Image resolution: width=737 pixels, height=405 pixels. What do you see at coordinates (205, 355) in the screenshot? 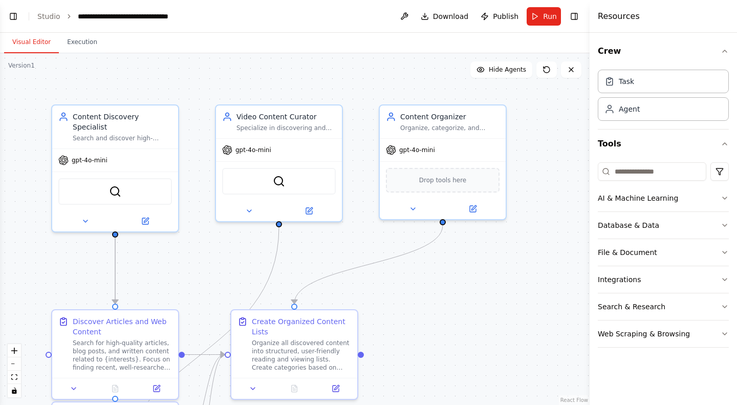
I see `g: Edge from 0c3f62a4-7e67-4b52-9a9b-9973b74c4968 to e6f2c442-e3e0-47ac-a61c-a0ae3ddb0001` at bounding box center [205, 355].